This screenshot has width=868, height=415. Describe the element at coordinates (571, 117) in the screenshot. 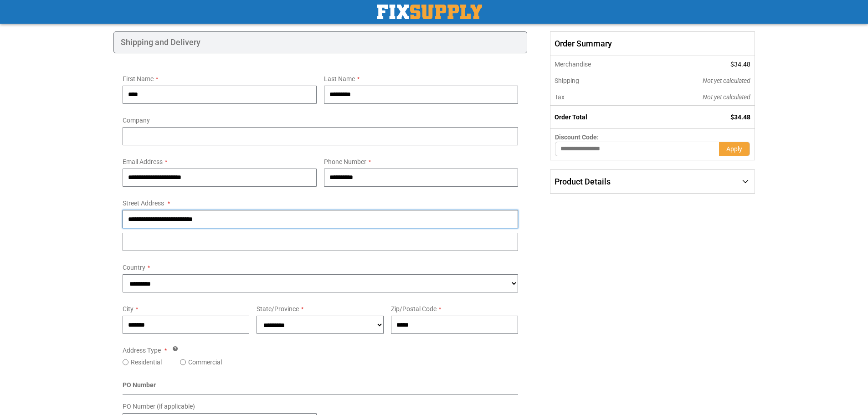

I see `strong: Order Total` at that location.